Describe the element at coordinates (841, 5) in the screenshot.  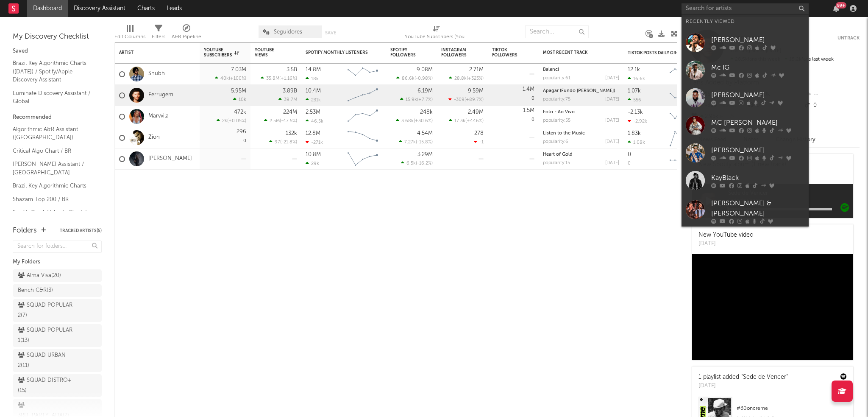
I see `div: 99 +` at that location.